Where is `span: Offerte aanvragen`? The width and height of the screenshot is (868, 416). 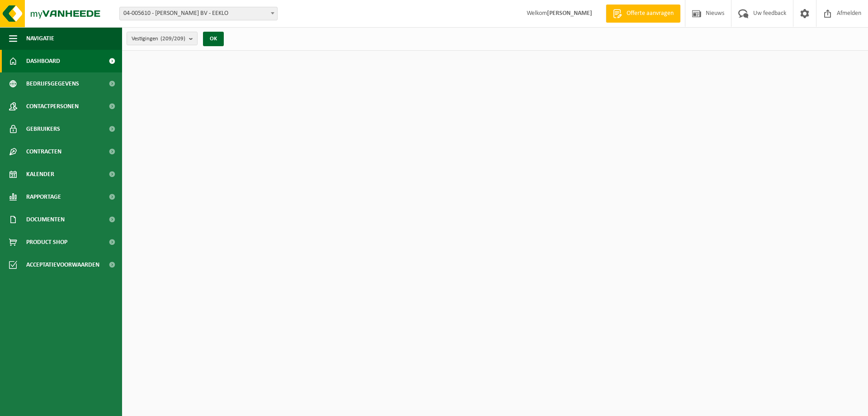
span: Offerte aanvragen is located at coordinates (651, 14).